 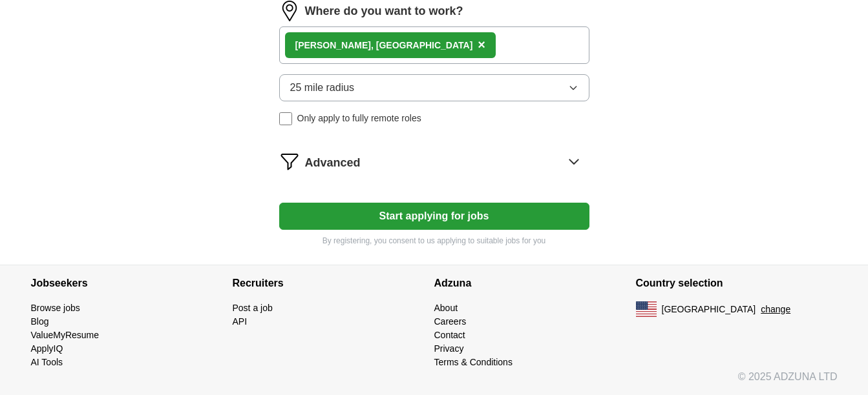 What do you see at coordinates (450, 321) in the screenshot?
I see `a: Careers` at bounding box center [450, 321].